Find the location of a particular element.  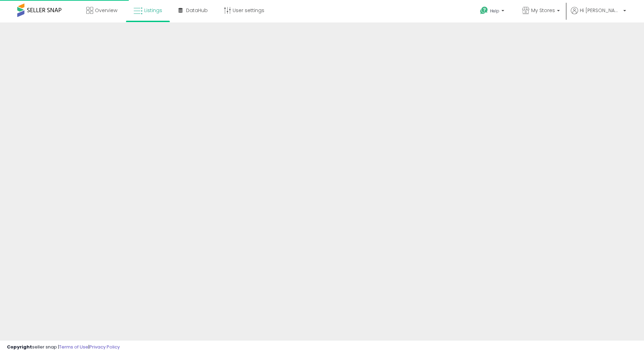

span: Listings is located at coordinates (153, 10).